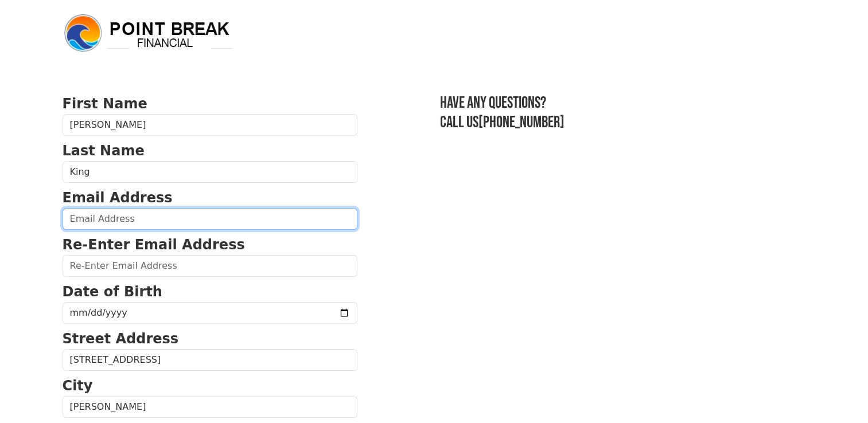 This screenshot has height=423, width=868. What do you see at coordinates (210, 407) in the screenshot?
I see `input: City` at bounding box center [210, 407].